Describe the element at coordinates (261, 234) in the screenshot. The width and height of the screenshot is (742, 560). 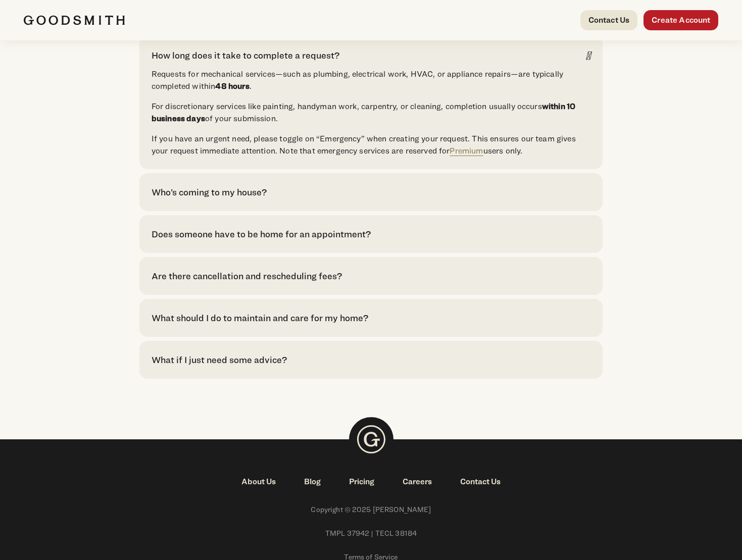
I see `div: Does someone have to be home for an appointment?` at that location.